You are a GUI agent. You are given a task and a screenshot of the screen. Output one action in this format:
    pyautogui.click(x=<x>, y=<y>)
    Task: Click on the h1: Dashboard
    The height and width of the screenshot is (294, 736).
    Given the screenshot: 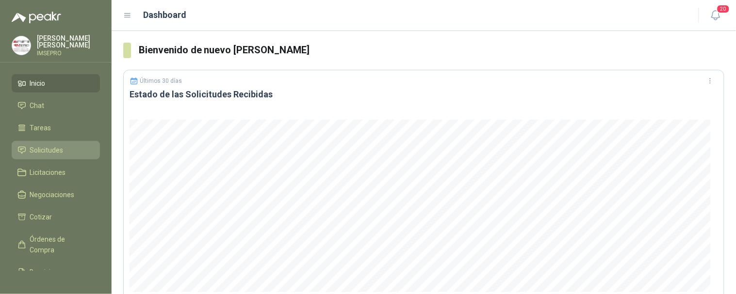 What is the action you would take?
    pyautogui.click(x=165, y=15)
    